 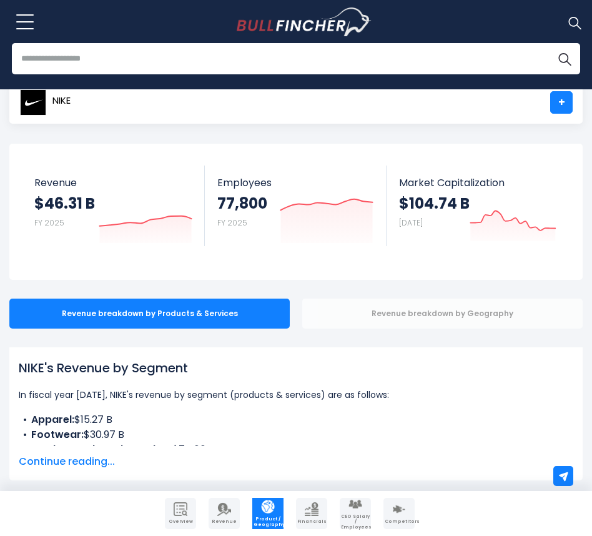 I want to click on a: Employees 77,800 FY 2025, so click(x=296, y=206).